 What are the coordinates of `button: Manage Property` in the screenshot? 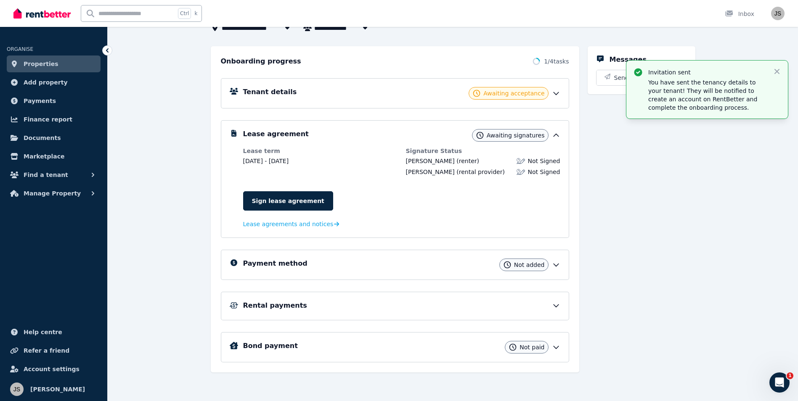 It's located at (53, 193).